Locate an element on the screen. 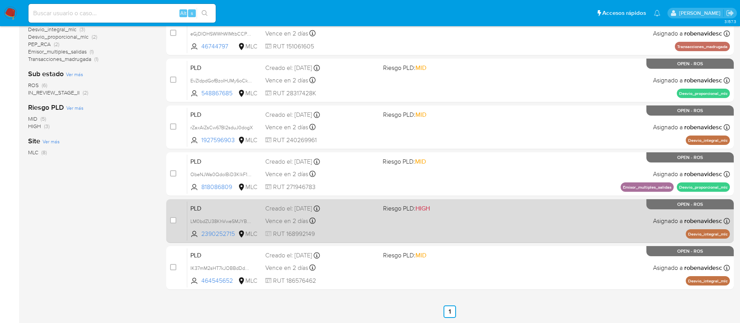  button: search-icon is located at coordinates (204, 13).